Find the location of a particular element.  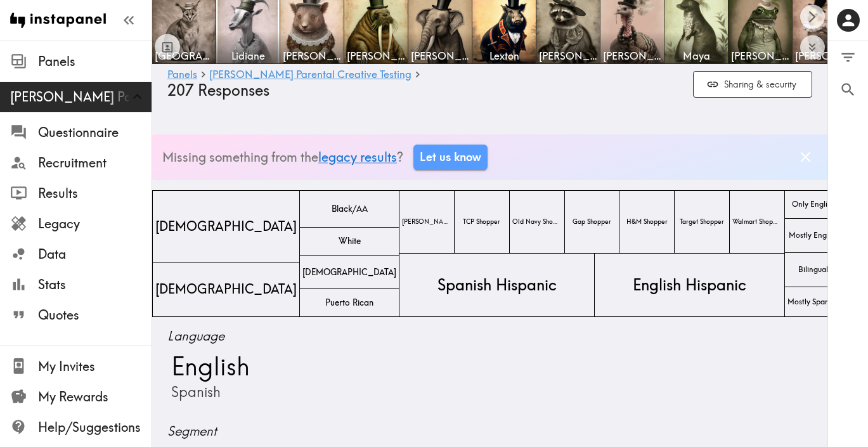

span: English Hispanic is located at coordinates (689, 285).